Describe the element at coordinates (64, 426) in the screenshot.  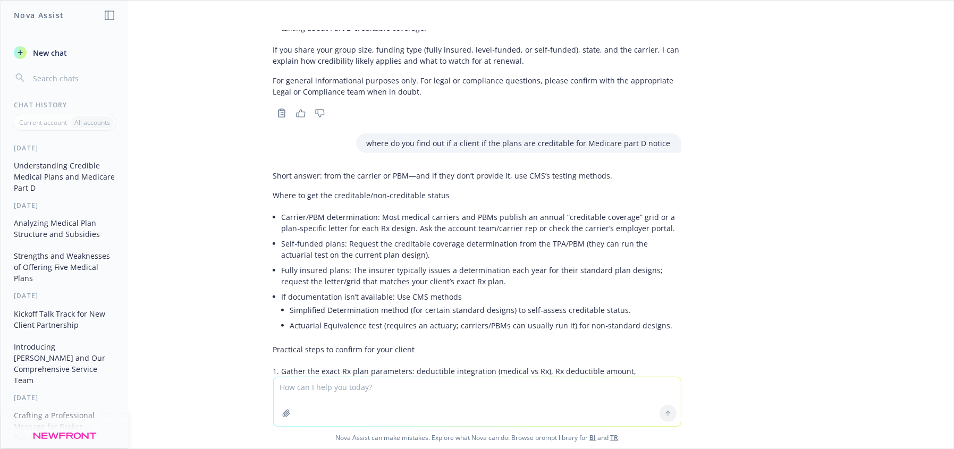
I see `button: Crafting a Professional Message for Broker Evaluation` at that location.